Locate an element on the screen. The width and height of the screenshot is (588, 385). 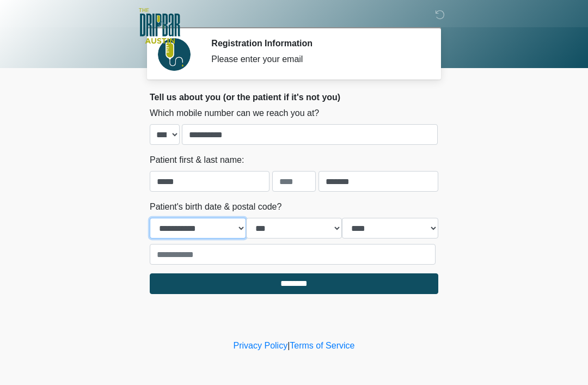
label: Patient's birth date & postal code? is located at coordinates (215, 207).